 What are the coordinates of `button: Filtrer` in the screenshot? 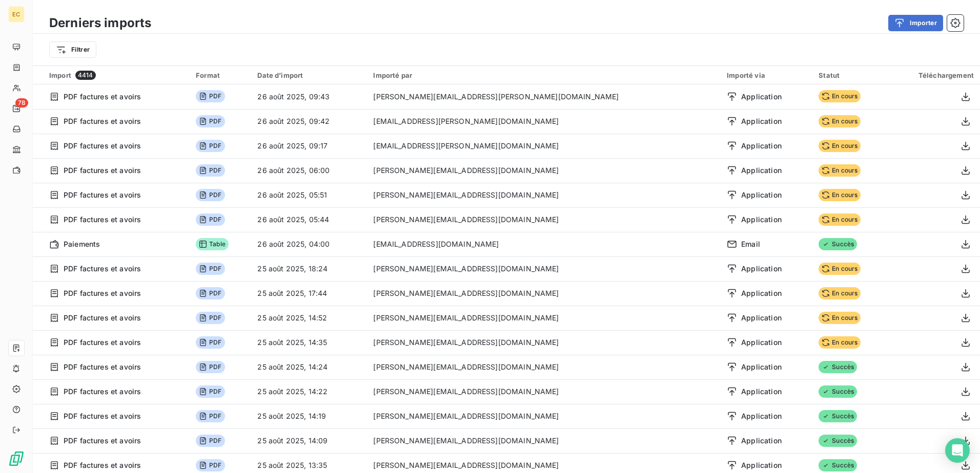 It's located at (73, 50).